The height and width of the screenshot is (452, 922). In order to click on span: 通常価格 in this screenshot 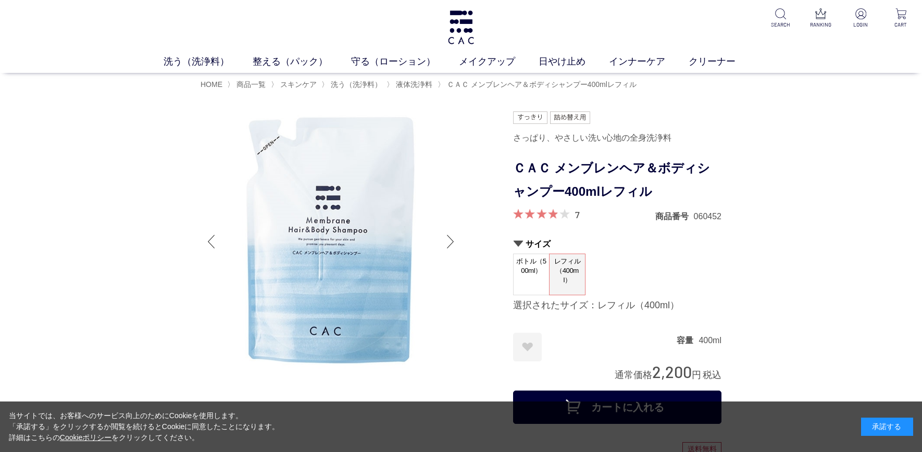, I will do `click(634, 375)`.